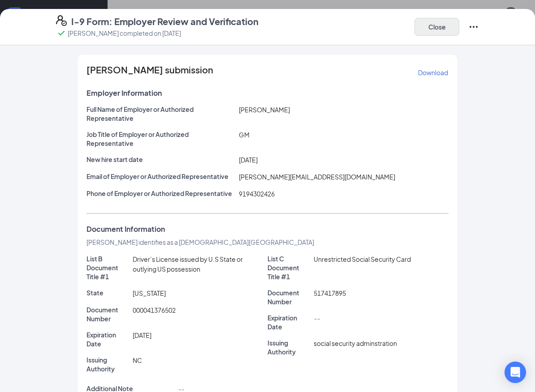 The height and width of the screenshot is (392, 535). What do you see at coordinates (257, 194) in the screenshot?
I see `span: 9194302426` at bounding box center [257, 194].